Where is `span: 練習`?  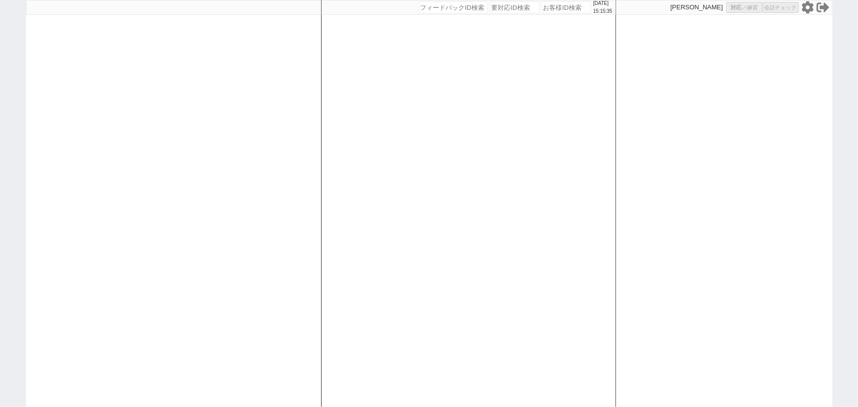 span: 練習 is located at coordinates (752, 7).